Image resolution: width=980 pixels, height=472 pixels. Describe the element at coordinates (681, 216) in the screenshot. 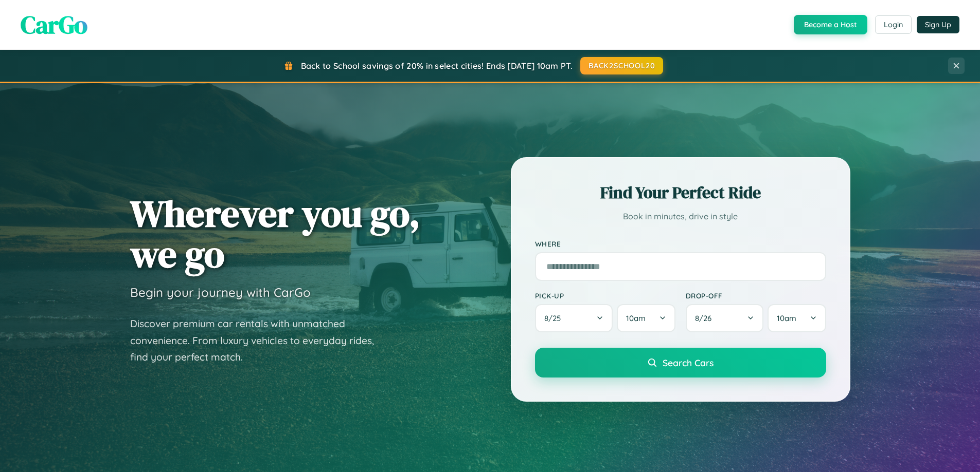

I see `p: Book in minutes, drive in style` at that location.